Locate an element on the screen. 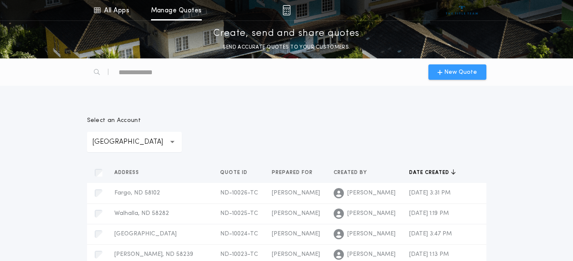 The height and width of the screenshot is (261, 573). span: Quote ID is located at coordinates (235, 173).